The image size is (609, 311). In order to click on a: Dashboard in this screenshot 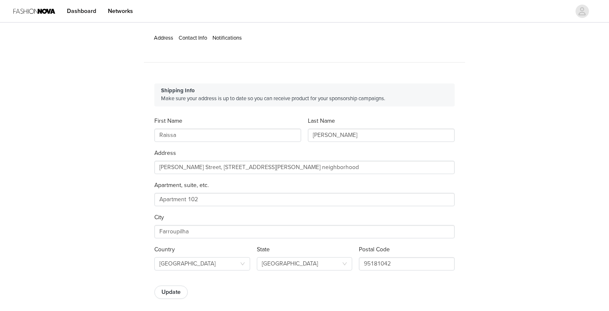, I will do `click(81, 11)`.